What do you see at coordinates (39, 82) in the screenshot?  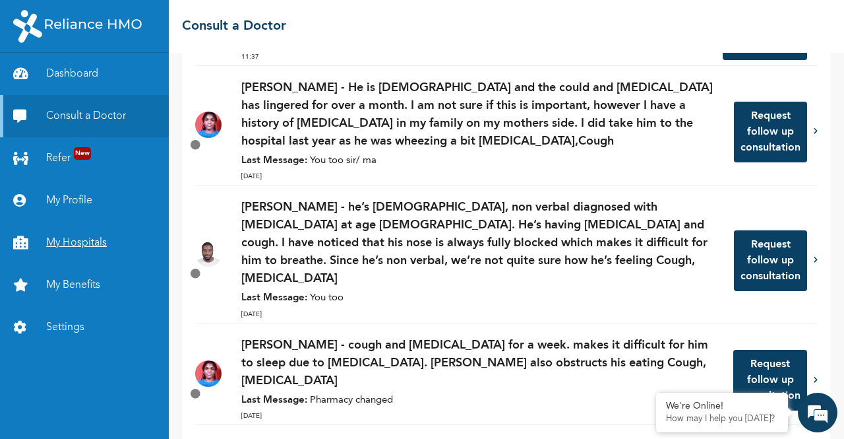 I see `img: d_794563401_company_1708531726252_794563401` at bounding box center [39, 82].